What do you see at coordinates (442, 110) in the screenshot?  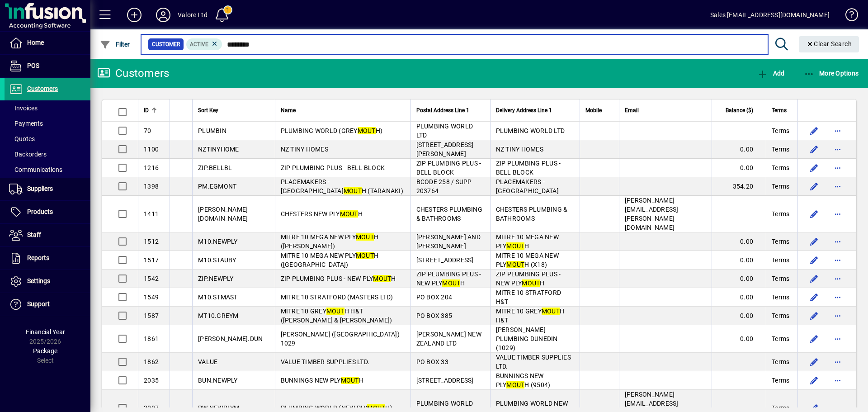 I see `span: Postal Address Line 1` at bounding box center [442, 110].